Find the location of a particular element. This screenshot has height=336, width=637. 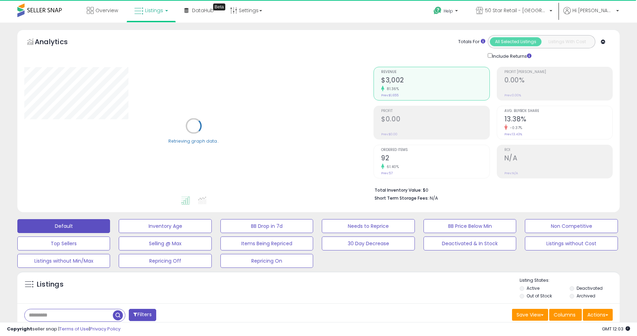

button: Needs to Reprice is located at coordinates (368, 226).